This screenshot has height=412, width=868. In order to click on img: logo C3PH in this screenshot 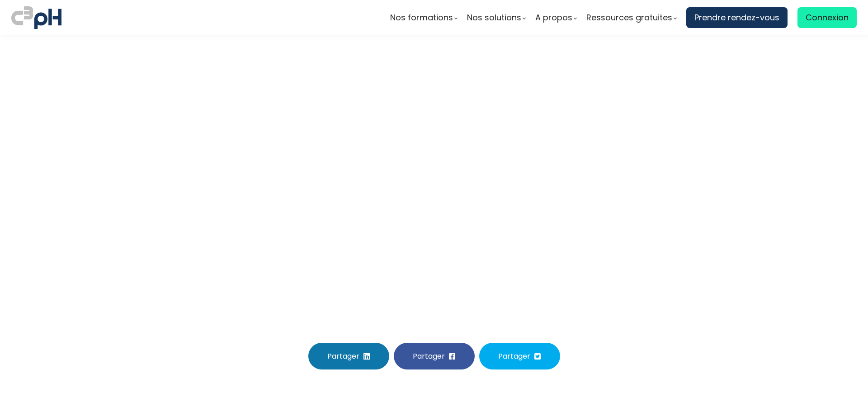, I will do `click(36, 17)`.